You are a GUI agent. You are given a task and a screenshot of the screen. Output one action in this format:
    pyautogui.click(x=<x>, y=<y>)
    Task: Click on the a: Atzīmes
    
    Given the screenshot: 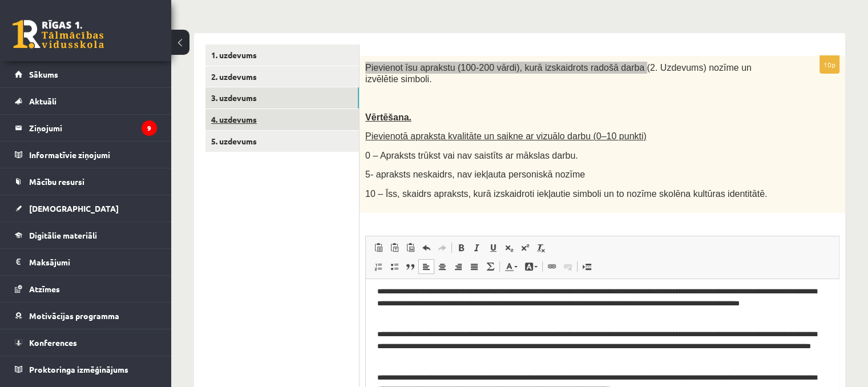 What is the action you would take?
    pyautogui.click(x=86, y=289)
    